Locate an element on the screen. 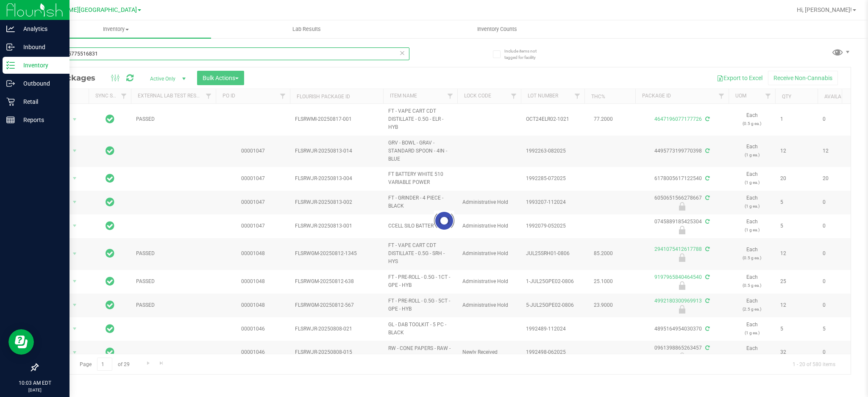 The image size is (868, 397). span: Include items not tagged for facility is located at coordinates (526, 55).